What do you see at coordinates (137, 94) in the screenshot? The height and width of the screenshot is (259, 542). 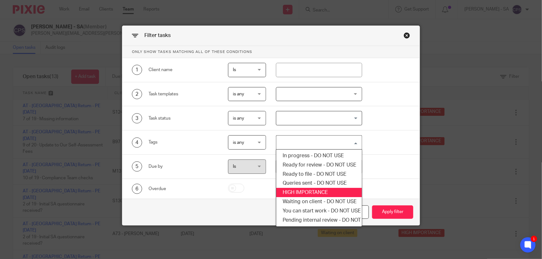 I see `div: 2` at bounding box center [137, 94].